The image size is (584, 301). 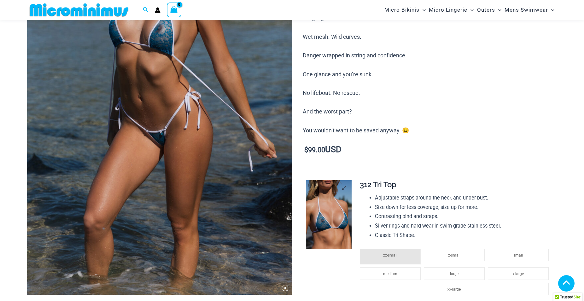 I want to click on a: Micro BikinisMenu ToggleMenu Toggle, so click(x=405, y=10).